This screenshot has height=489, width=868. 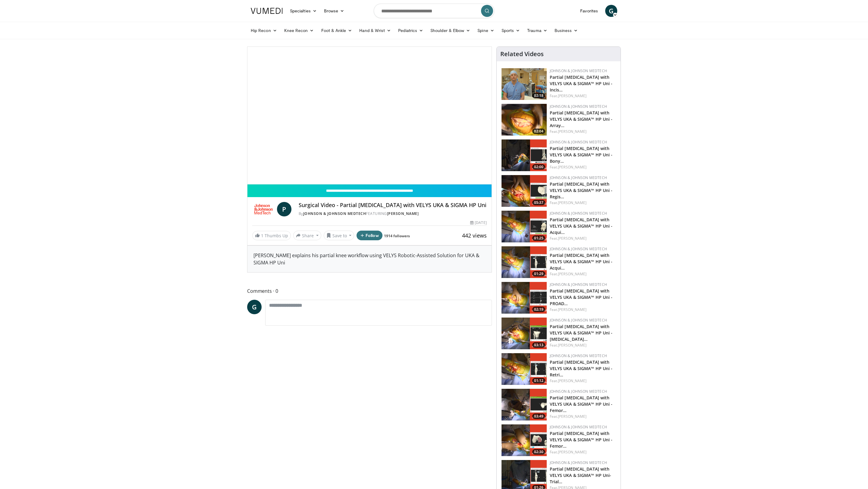 What do you see at coordinates (537, 30) in the screenshot?
I see `a: Trauma` at bounding box center [537, 30].